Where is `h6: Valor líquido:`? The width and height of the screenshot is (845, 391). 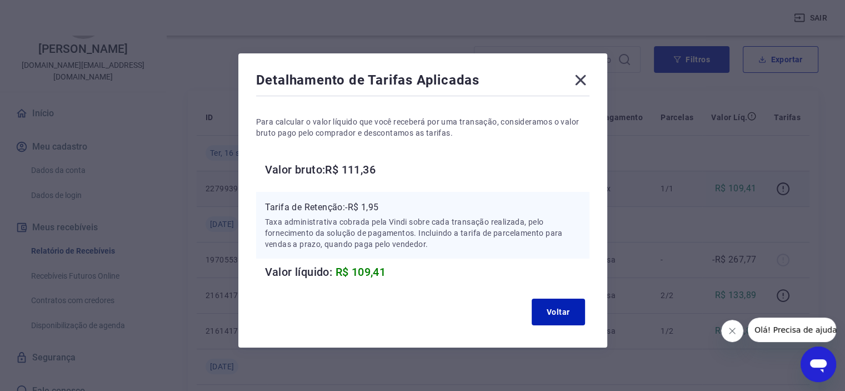 h6: Valor líquido: is located at coordinates (427, 272).